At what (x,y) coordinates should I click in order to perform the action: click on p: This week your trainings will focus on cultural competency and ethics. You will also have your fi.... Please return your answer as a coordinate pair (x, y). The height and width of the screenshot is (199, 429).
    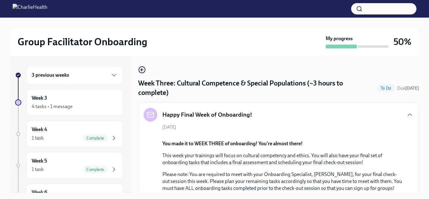
    Looking at the image, I should click on (283, 159).